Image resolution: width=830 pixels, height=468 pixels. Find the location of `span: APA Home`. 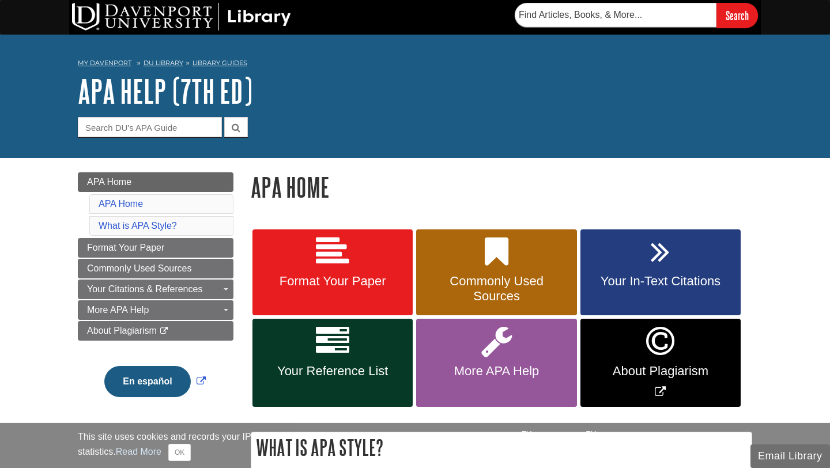

span: APA Home is located at coordinates (109, 182).